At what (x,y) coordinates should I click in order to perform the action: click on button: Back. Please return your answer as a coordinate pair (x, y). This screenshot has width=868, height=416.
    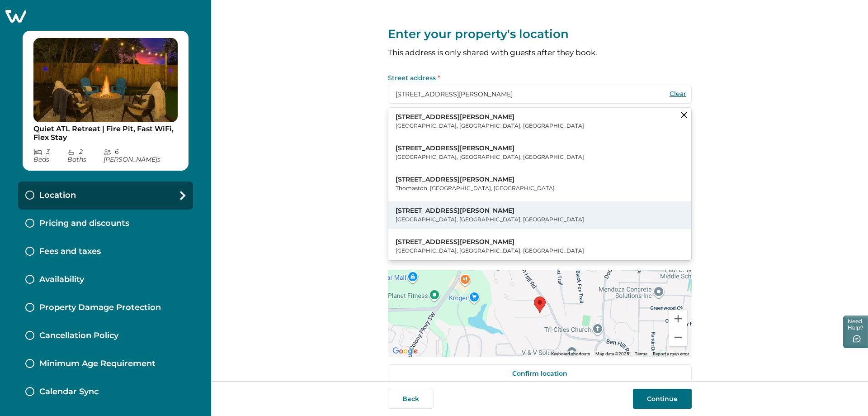
    Looking at the image, I should click on (411, 399).